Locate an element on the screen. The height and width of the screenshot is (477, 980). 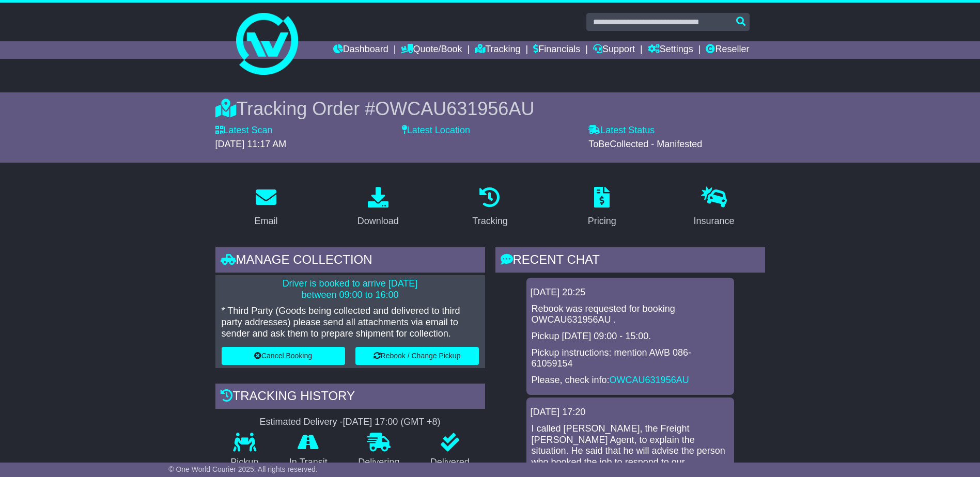
div: Estimated Delivery - is located at coordinates (351, 423).